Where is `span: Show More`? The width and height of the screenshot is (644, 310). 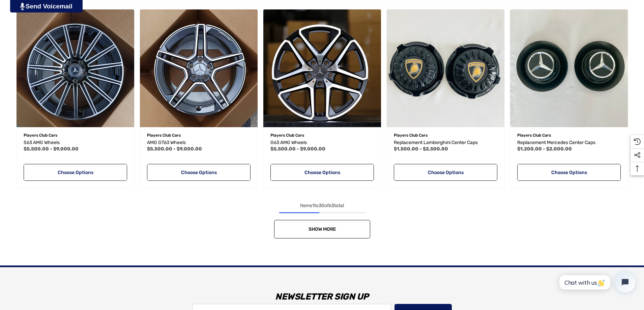 span: Show More is located at coordinates (322, 228).